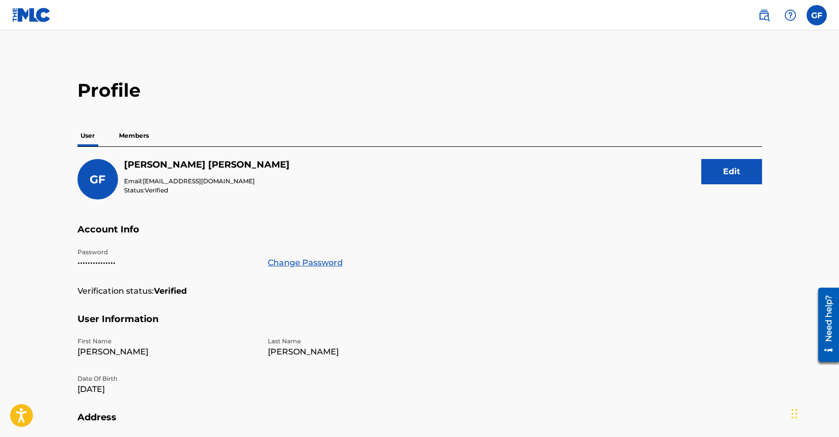 This screenshot has width=839, height=437. I want to click on img: MLC Logo, so click(31, 15).